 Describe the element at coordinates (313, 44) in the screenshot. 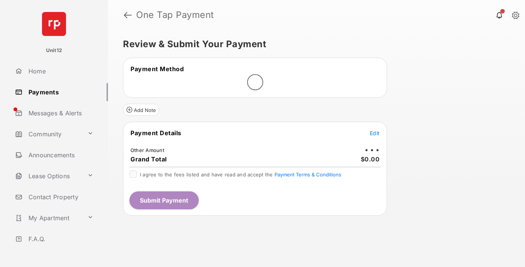

I see `h5: Review & Submit Your Payment` at that location.